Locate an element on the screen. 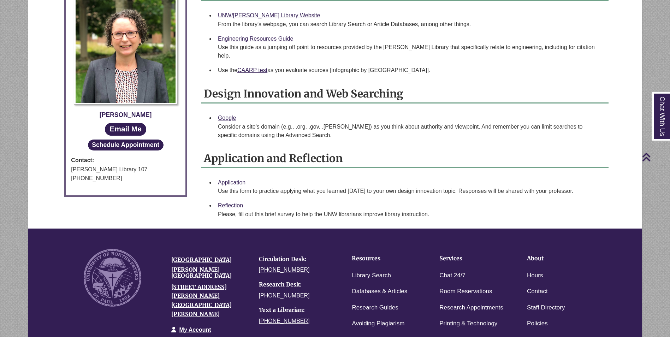 The image size is (670, 337). a: Application is located at coordinates (232, 182).